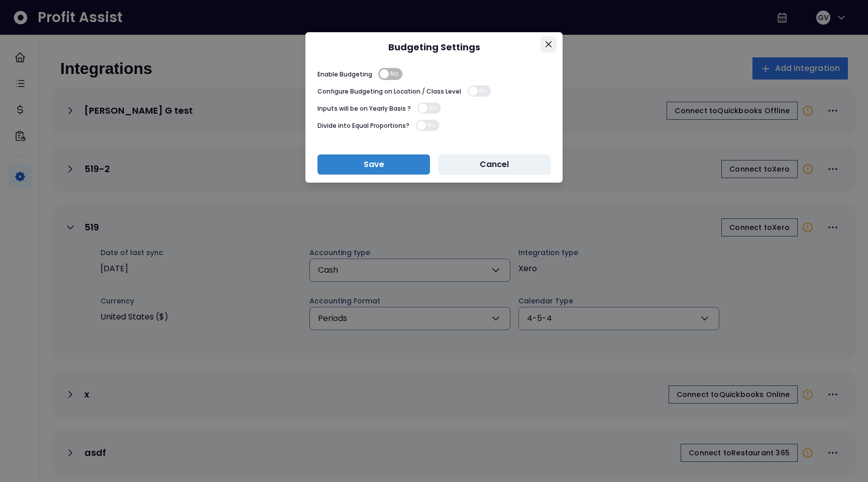 The width and height of the screenshot is (868, 482). What do you see at coordinates (344, 74) in the screenshot?
I see `p: Enable Budgeting` at bounding box center [344, 74].